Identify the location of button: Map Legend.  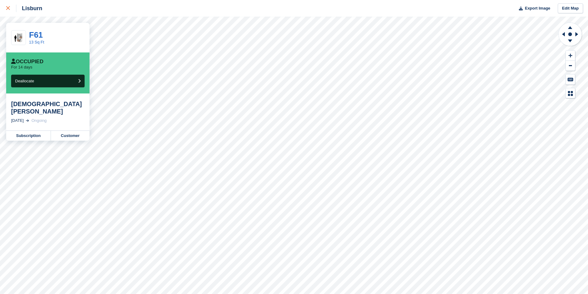
(570, 93).